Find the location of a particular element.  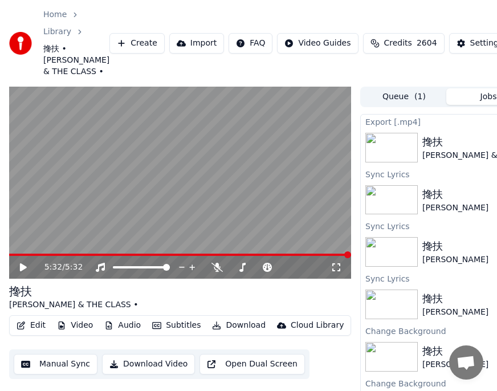

button: FAQ is located at coordinates (250, 43).